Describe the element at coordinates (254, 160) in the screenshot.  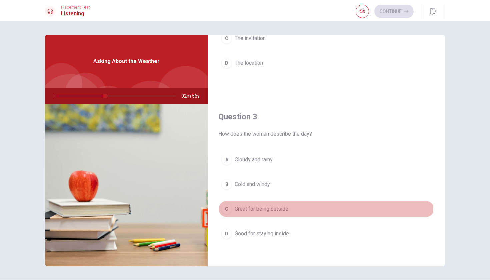
I see `span: Cloudy and rainy` at that location.